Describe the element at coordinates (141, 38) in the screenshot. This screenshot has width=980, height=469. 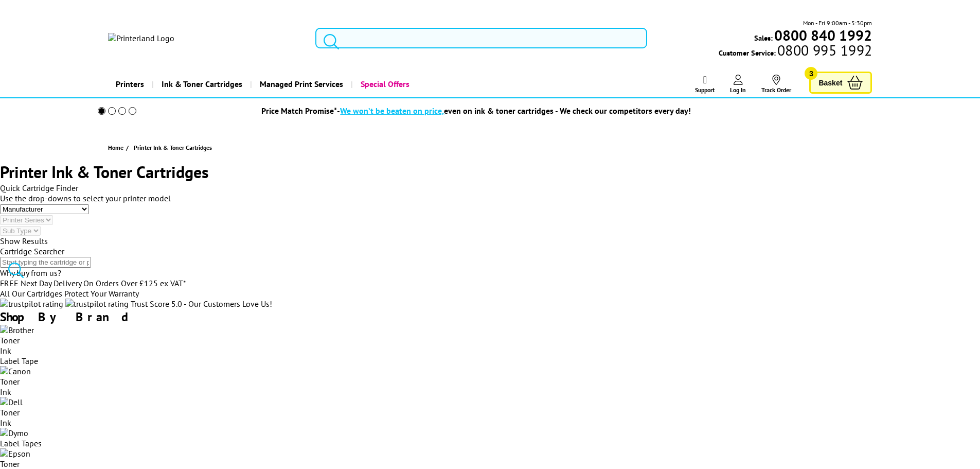
I see `img: Printerland Logo` at that location.